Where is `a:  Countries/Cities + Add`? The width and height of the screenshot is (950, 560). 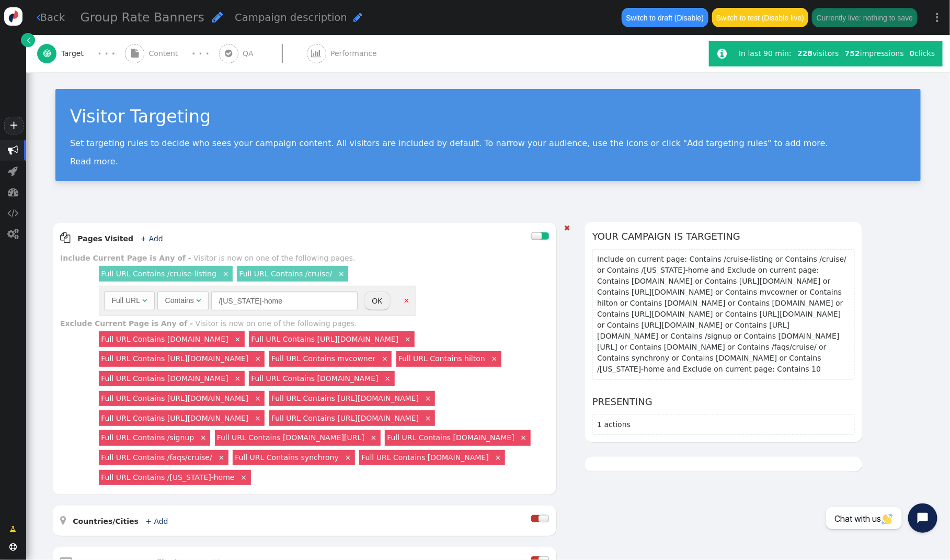 a:  Countries/Cities + Add is located at coordinates (122, 521).